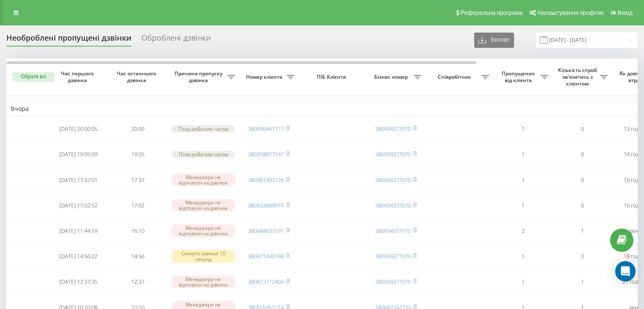 The width and height of the screenshot is (644, 309). I want to click on div: Скинуто раніше 10 секунд, so click(203, 256).